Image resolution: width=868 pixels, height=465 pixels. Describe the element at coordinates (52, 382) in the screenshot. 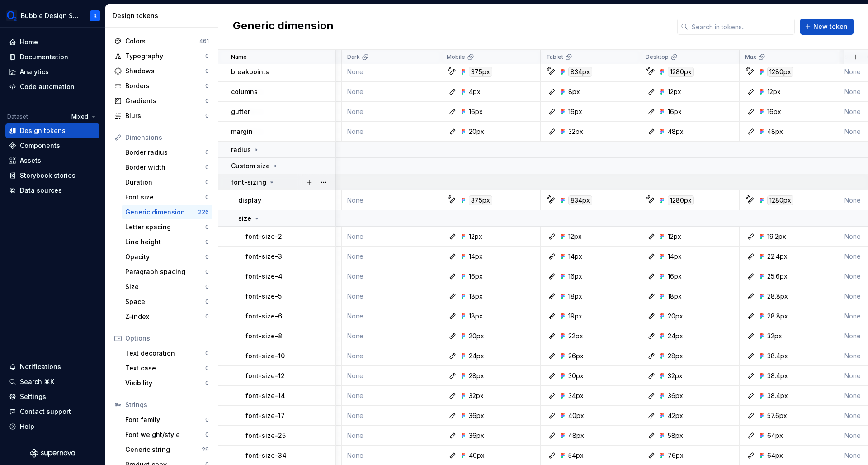

I see `button: Search ⌘K` at that location.